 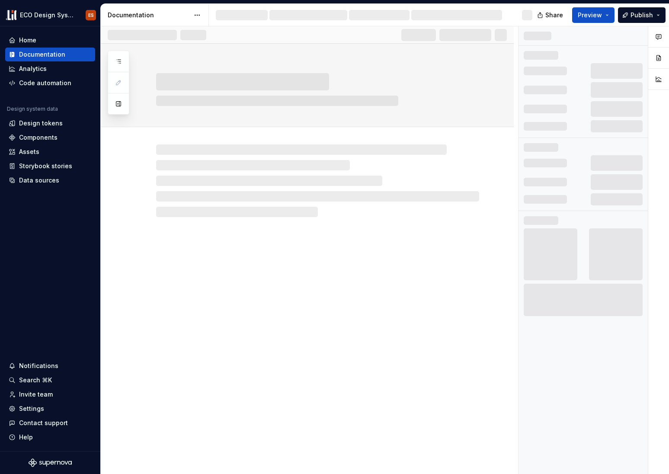 I want to click on button: Help, so click(x=50, y=437).